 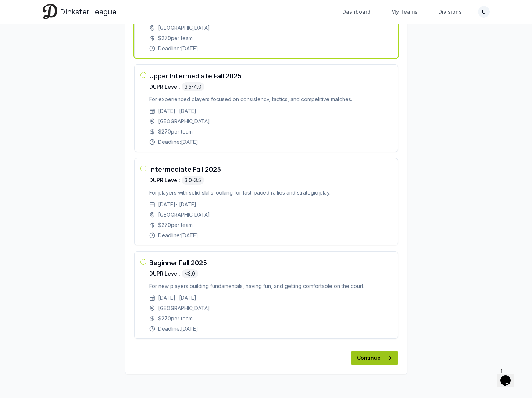 I want to click on span: U, so click(x=484, y=12).